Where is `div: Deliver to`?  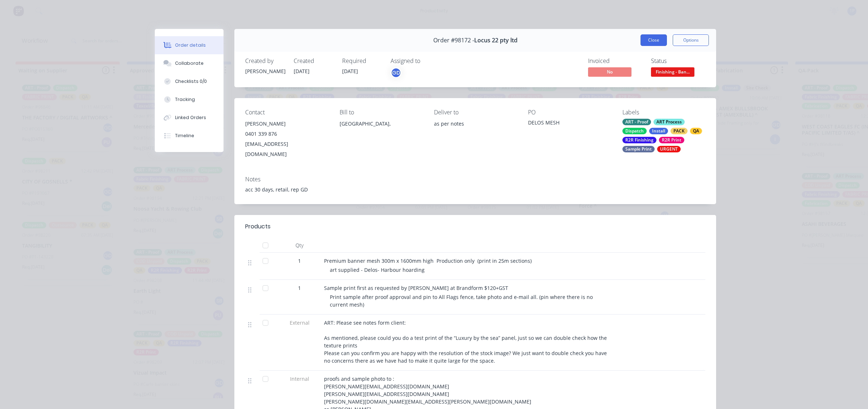
div: Deliver to is located at coordinates (475, 112).